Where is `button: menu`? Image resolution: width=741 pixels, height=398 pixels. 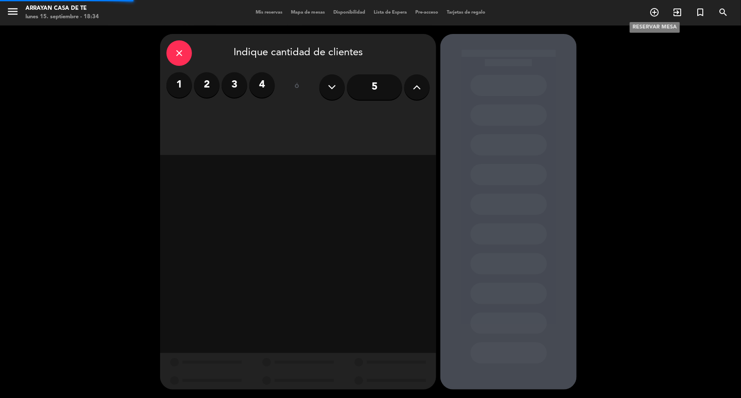
button: menu is located at coordinates (13, 13).